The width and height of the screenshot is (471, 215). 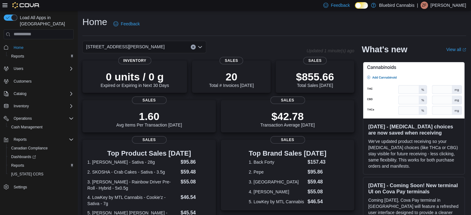 What do you see at coordinates (29, 148) in the screenshot?
I see `a: Canadian Compliance` at bounding box center [29, 148].